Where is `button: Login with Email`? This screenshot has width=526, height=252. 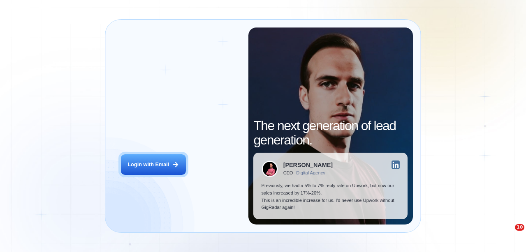
button: Login with Email is located at coordinates (153, 165).